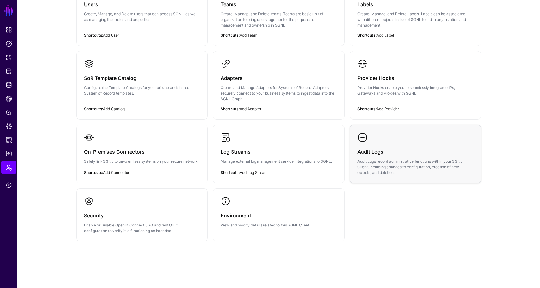 Image resolution: width=540 pixels, height=288 pixels. I want to click on h3: Audit Logs, so click(415, 152).